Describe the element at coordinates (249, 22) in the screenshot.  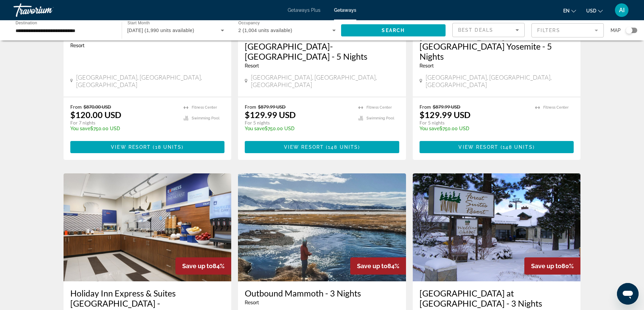
I see `span: Occupancy` at that location.